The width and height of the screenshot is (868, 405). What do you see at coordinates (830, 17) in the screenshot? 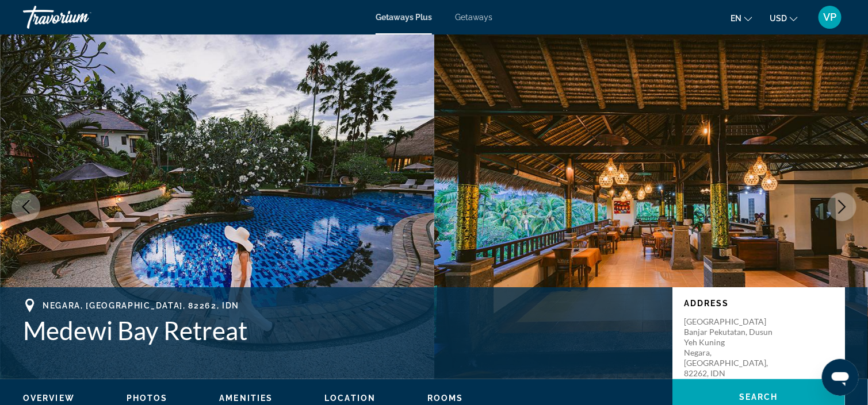
I see `span: VP` at bounding box center [830, 17].